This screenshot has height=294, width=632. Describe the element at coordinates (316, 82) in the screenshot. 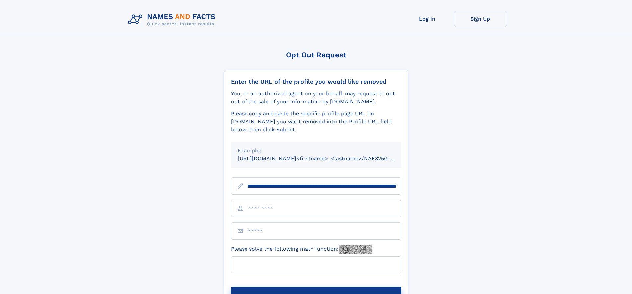

I see `div: Enter the URL of the profile you would like removed` at that location.